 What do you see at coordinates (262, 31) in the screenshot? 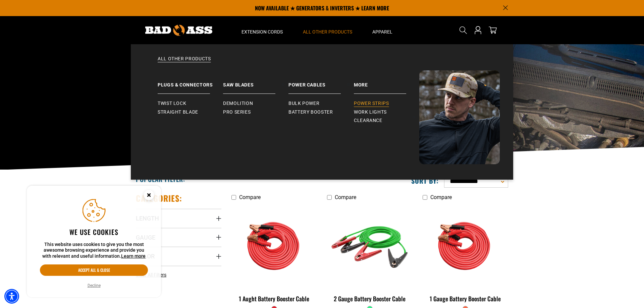
I see `span: Extension Cords` at bounding box center [262, 31].